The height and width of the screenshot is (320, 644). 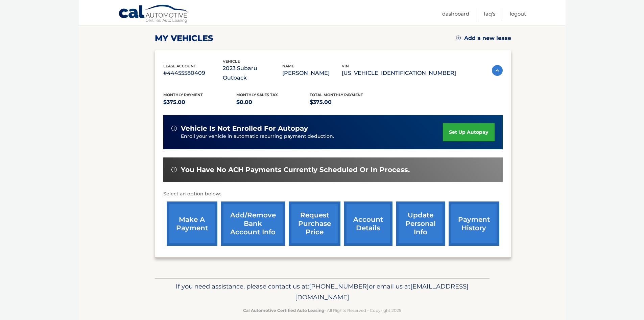 I want to click on strong: Cal Automotive Certified Auto Leasing, so click(x=284, y=310).